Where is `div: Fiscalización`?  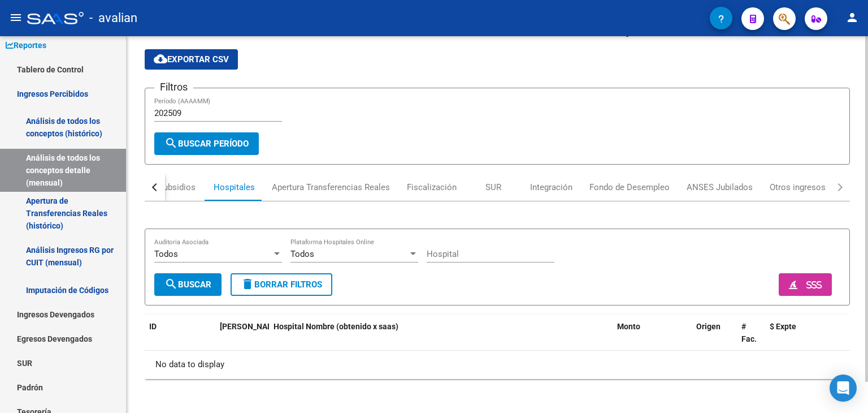
div: Fiscalización is located at coordinates (432, 187).